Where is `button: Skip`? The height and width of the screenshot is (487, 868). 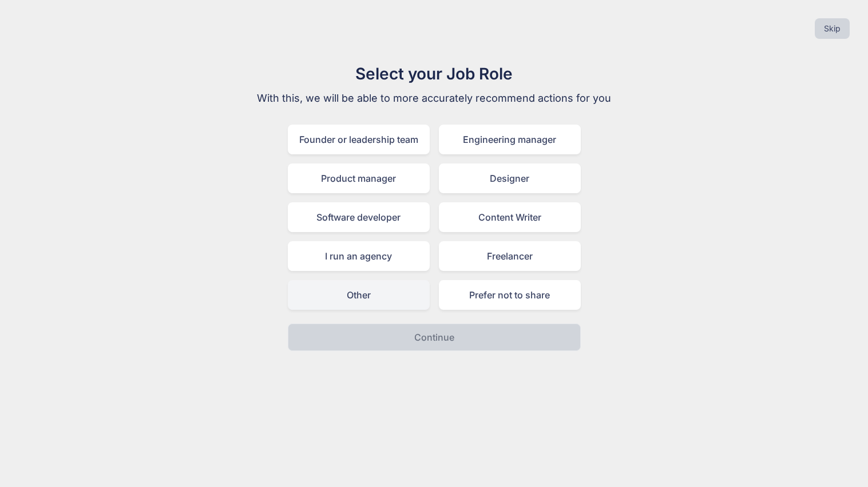
button: Skip is located at coordinates (832, 29).